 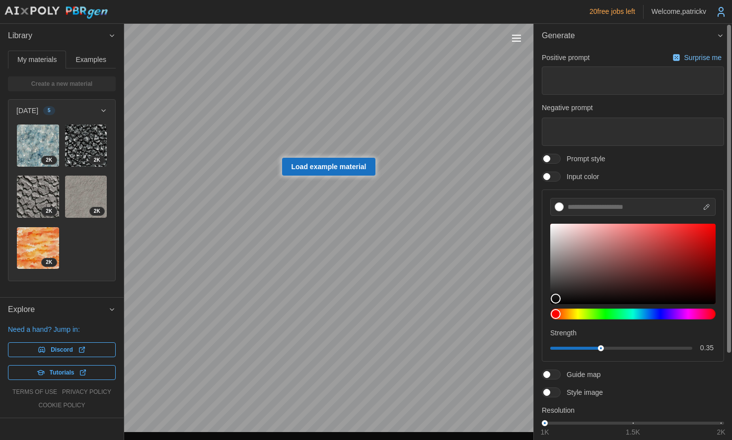 What do you see at coordinates (86, 392) in the screenshot?
I see `a: privacy policy` at bounding box center [86, 392].